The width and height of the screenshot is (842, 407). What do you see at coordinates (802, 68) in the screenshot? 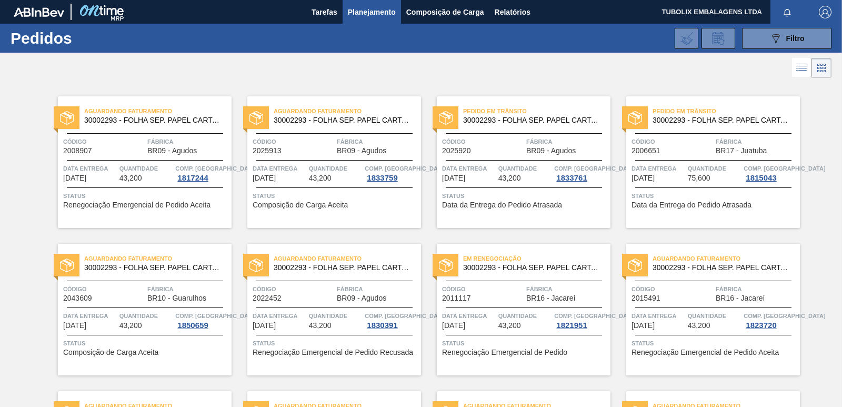
I see `div: Visão em Lista` at bounding box center [802, 68].